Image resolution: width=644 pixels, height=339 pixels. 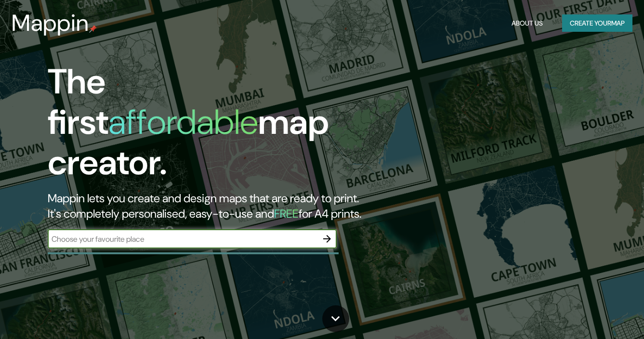 I want to click on img: mappin-pin, so click(x=93, y=29).